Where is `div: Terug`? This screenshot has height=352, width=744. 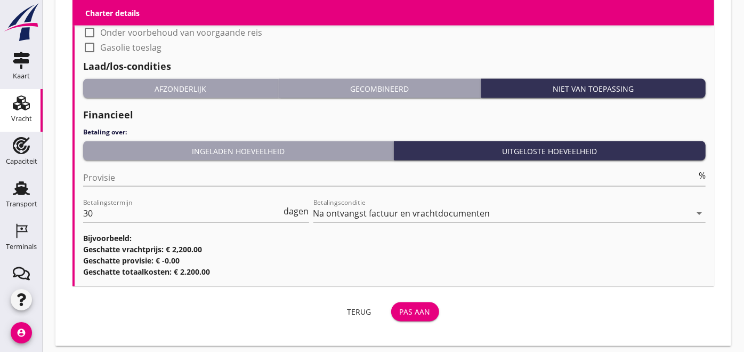
div: Terug is located at coordinates (359, 312).